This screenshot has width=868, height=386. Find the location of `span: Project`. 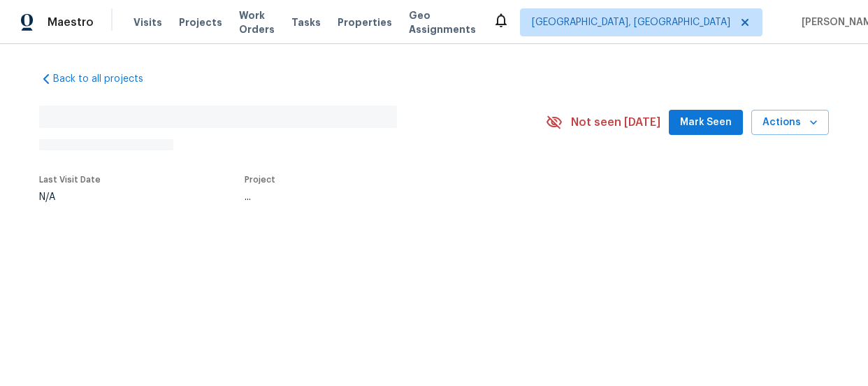

span: Project is located at coordinates (260, 180).